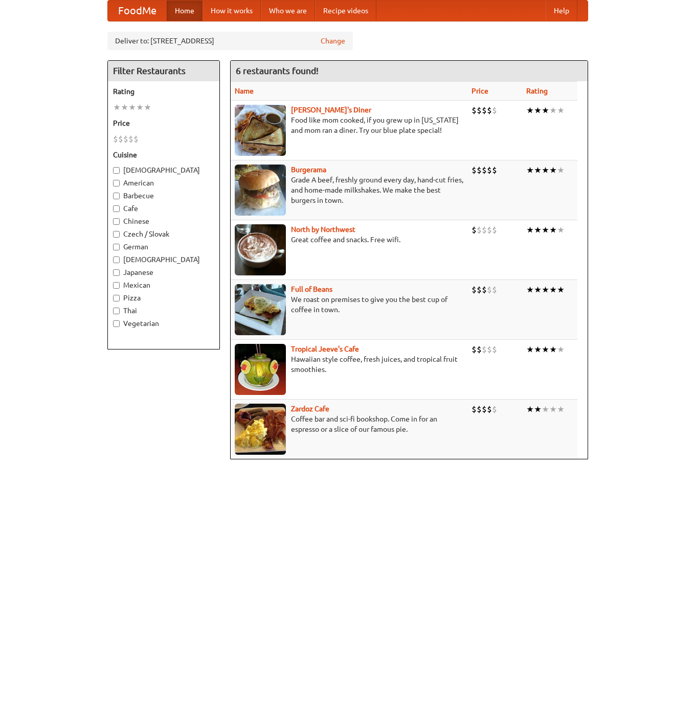 The image size is (695, 723). I want to click on b: Zardoz Cafe, so click(310, 409).